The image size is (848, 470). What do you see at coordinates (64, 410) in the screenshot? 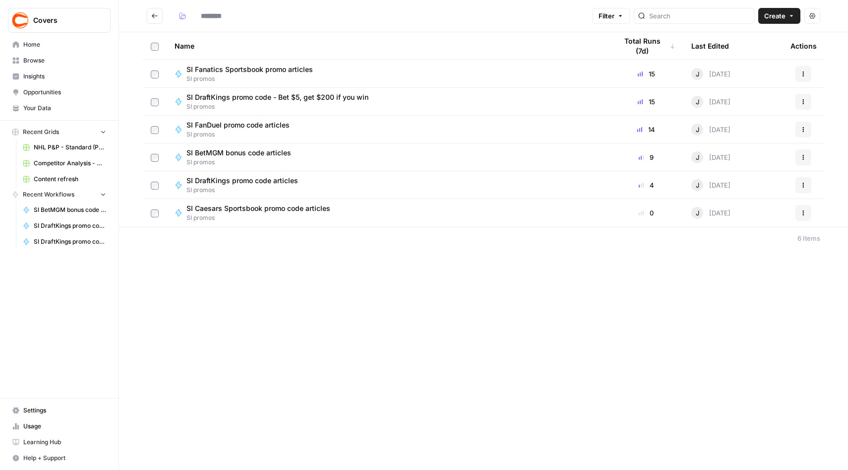
I see `span: Settings` at bounding box center [64, 410].